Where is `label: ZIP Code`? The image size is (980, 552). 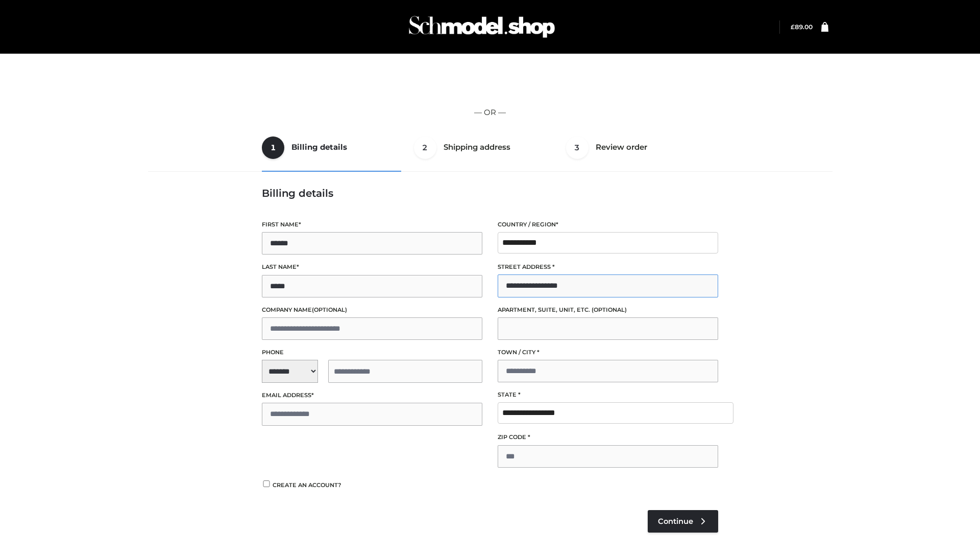
label: ZIP Code is located at coordinates (607, 437).